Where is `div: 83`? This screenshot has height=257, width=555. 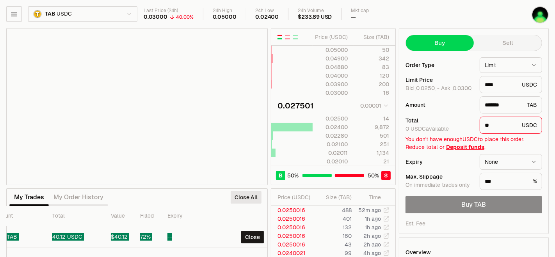 div: 83 is located at coordinates (371, 67).